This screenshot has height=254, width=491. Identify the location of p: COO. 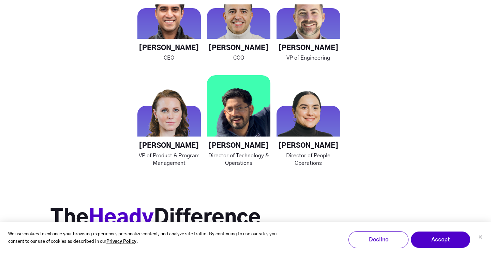
(238, 58).